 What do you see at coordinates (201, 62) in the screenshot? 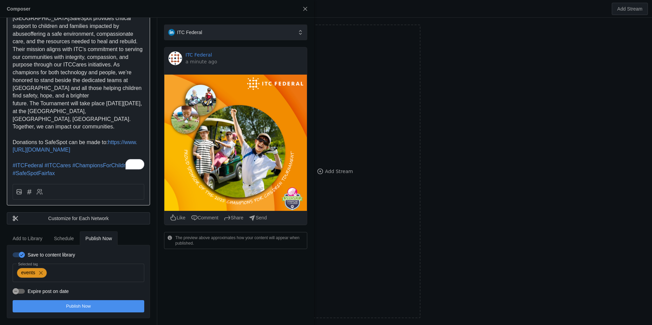
I see `a: a minute ago` at bounding box center [201, 62].